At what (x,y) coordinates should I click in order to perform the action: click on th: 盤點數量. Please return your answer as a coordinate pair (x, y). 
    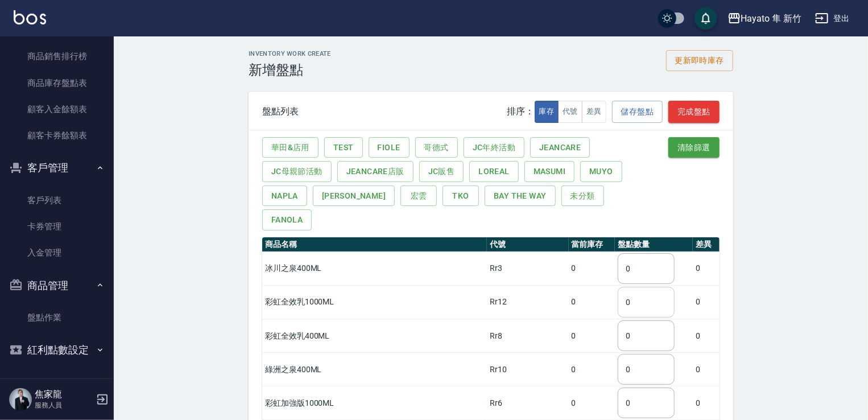
    Looking at the image, I should click on (653, 245).